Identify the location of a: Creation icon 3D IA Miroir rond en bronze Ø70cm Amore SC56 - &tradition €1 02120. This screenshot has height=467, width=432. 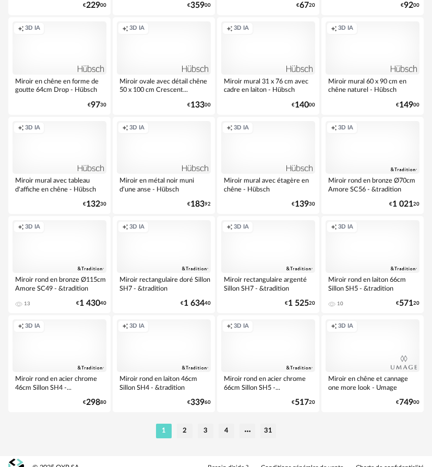
(373, 165).